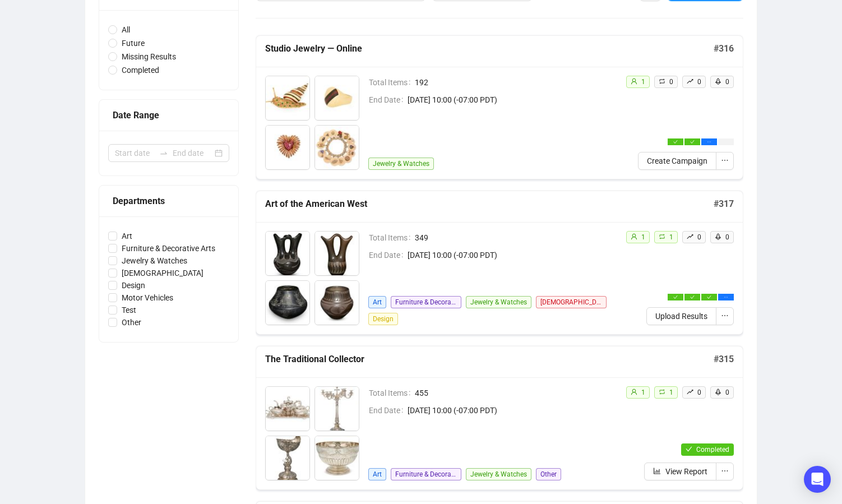 This screenshot has height=504, width=842. What do you see at coordinates (288, 147) in the screenshot?
I see `img: 1003_01.jpg` at bounding box center [288, 147].